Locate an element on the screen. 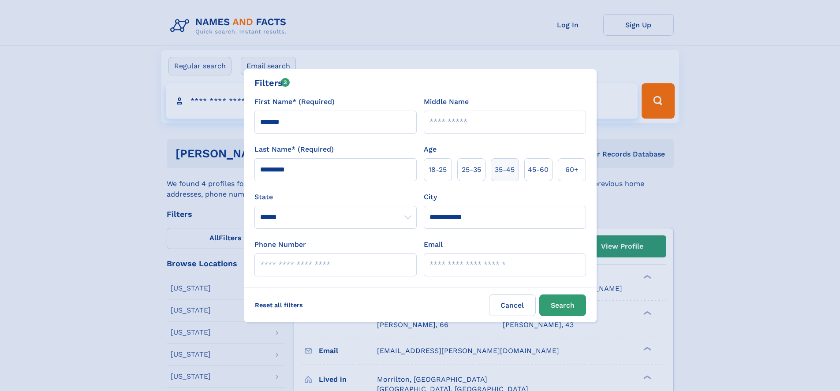 Image resolution: width=840 pixels, height=391 pixels. span: 45‑60 is located at coordinates (538, 170).